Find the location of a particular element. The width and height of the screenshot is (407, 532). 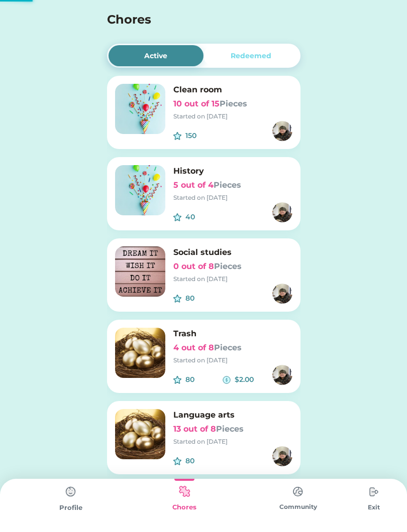

h6: Social studies is located at coordinates (233, 253).